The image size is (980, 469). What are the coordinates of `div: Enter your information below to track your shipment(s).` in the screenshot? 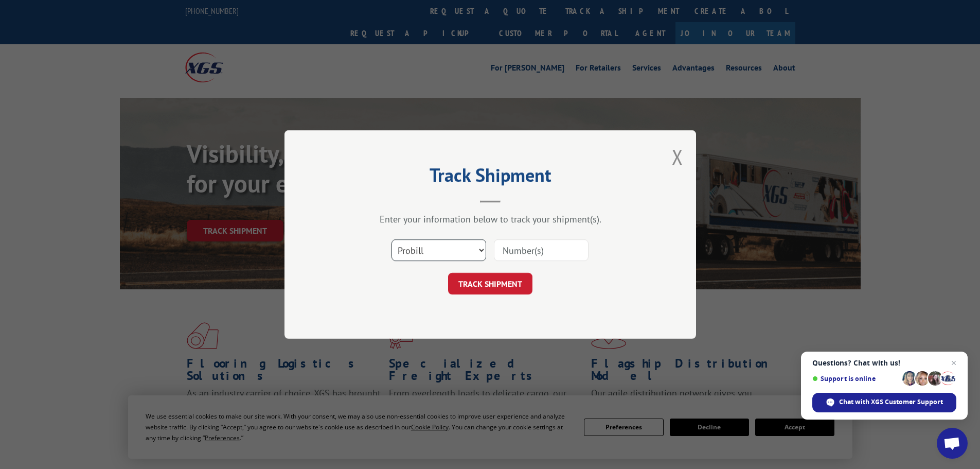 It's located at (490, 219).